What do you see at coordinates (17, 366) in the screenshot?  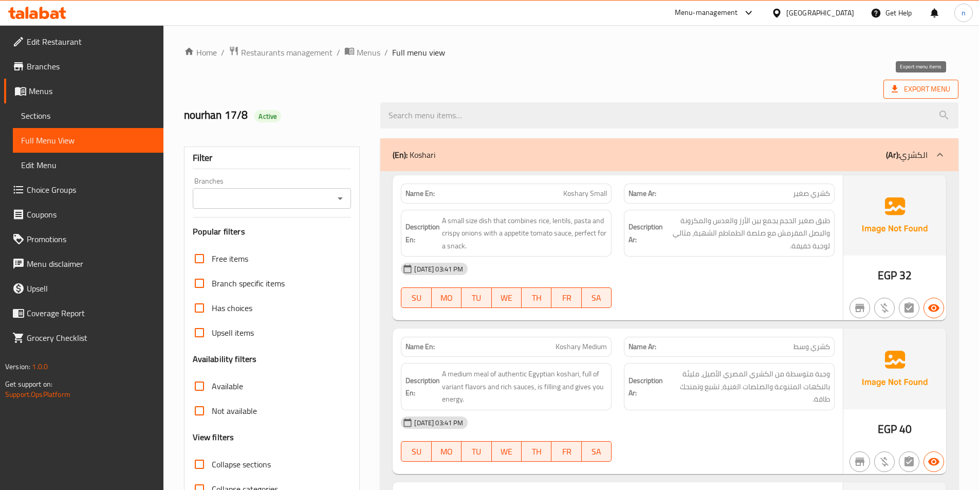 I see `span: Version:` at bounding box center [17, 366].